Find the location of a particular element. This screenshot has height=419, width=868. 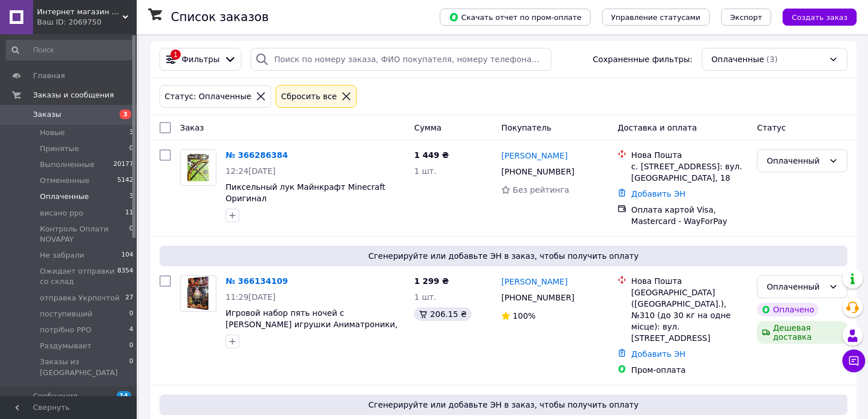

span: Не забрали is located at coordinates (62, 255).